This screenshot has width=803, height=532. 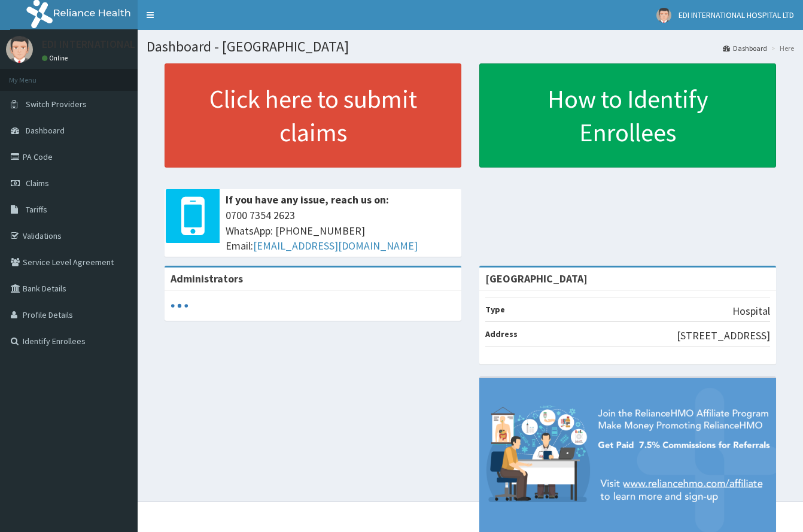 I want to click on b: Address, so click(x=502, y=334).